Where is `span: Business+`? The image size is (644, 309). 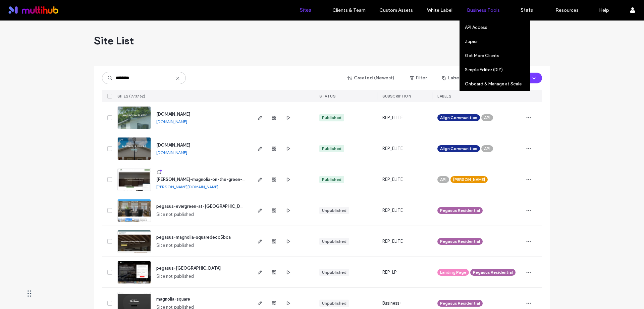 span: Business+ is located at coordinates (392, 303).